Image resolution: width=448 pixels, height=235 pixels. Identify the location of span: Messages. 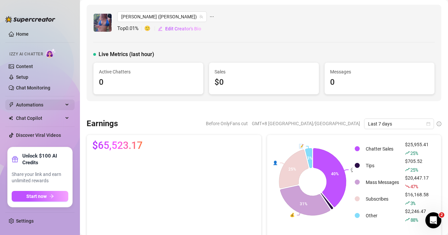
(380, 72).